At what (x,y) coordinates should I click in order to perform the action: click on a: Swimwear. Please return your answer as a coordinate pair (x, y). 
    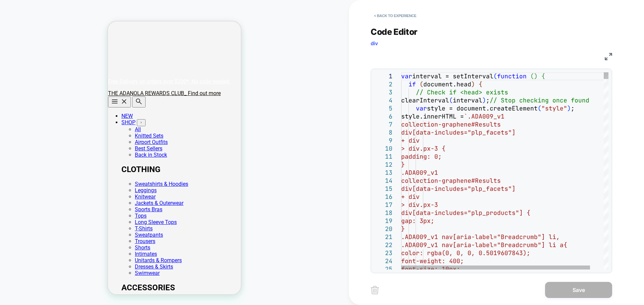
    Looking at the image, I should click on (39, 252).